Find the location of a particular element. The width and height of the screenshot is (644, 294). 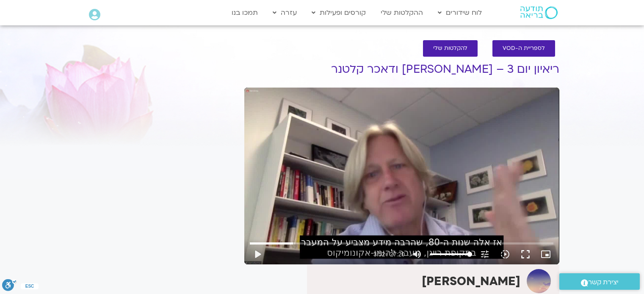

a: לוח שידורים is located at coordinates (460, 12).